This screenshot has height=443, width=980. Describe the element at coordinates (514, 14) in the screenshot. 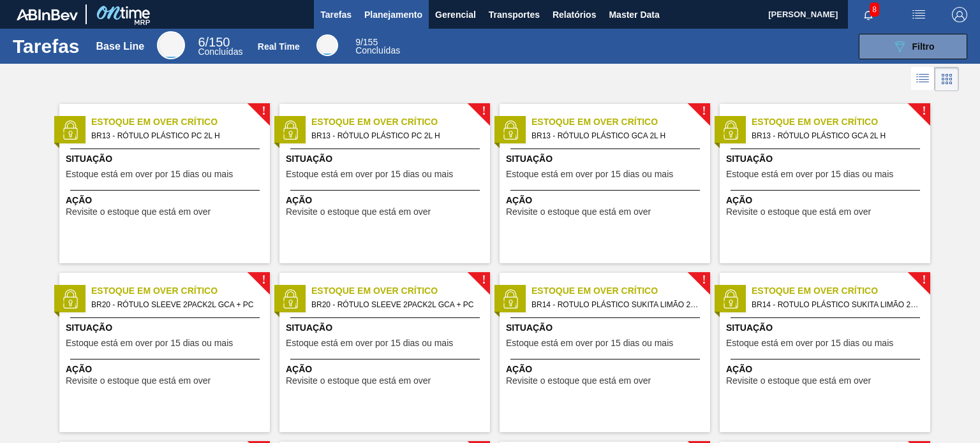

I see `span: Transportes` at that location.